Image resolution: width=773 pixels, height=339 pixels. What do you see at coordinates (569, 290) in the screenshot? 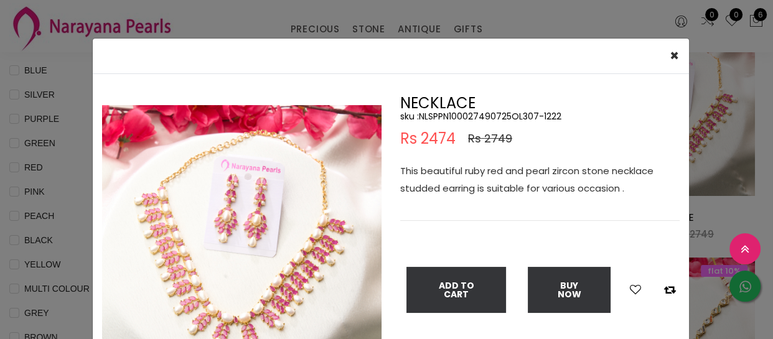
I see `button: Buy Now` at bounding box center [569, 290].